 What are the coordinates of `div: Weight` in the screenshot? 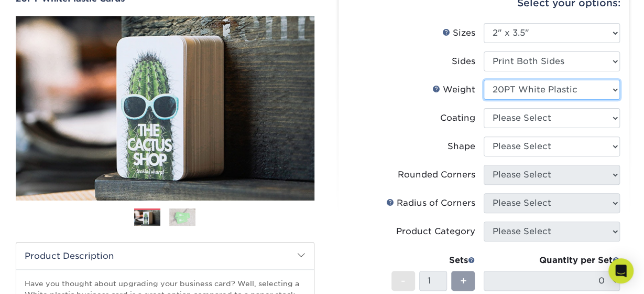 It's located at (454, 90).